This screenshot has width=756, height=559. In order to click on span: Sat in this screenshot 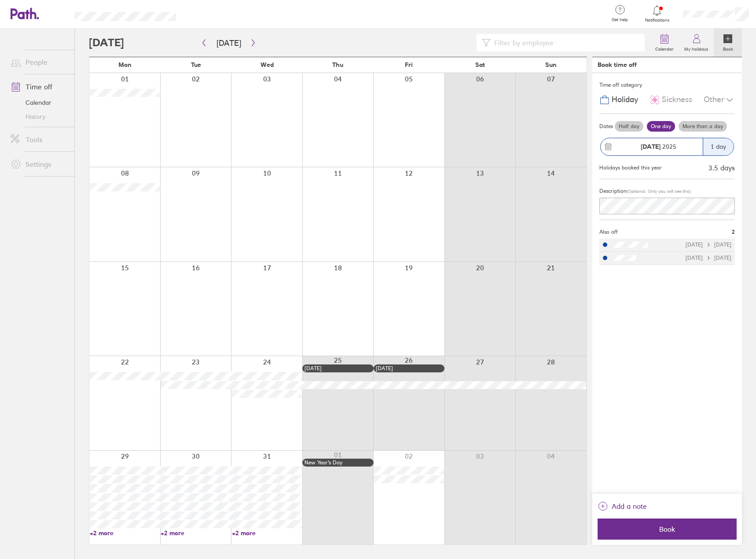, I will do `click(480, 65)`.